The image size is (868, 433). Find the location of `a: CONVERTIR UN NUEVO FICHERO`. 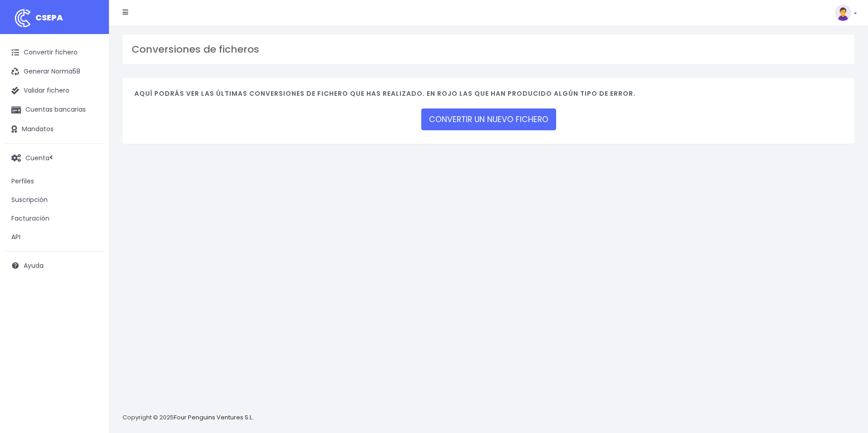

a: CONVERTIR UN NUEVO FICHERO is located at coordinates (488, 119).